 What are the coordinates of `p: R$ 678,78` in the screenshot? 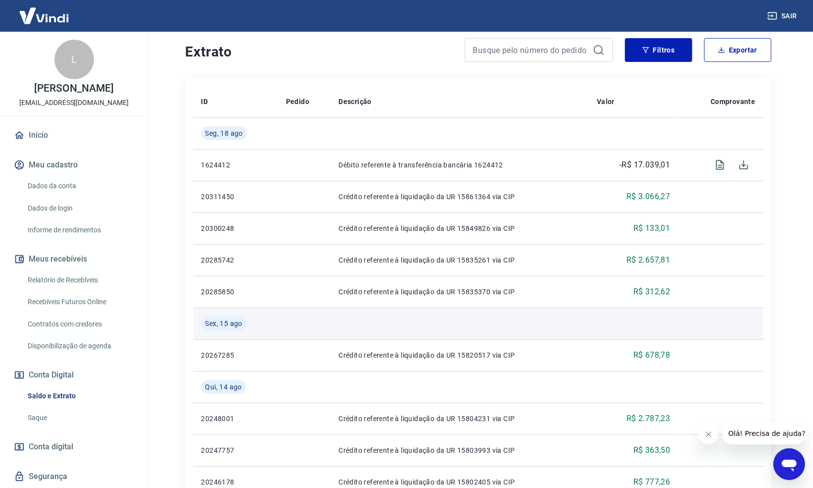 It's located at (652, 355).